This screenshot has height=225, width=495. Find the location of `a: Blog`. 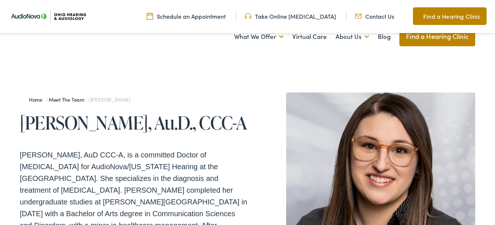

a: Blog is located at coordinates (384, 37).